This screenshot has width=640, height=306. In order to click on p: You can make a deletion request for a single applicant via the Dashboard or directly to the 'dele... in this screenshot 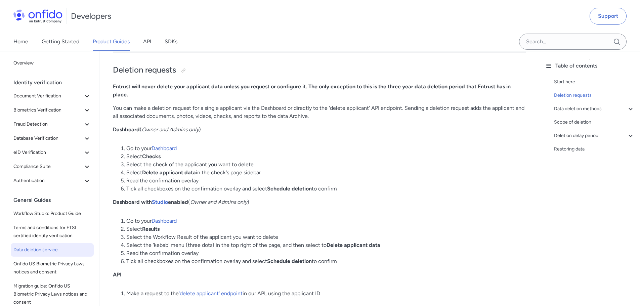, I will do `click(319, 112)`.